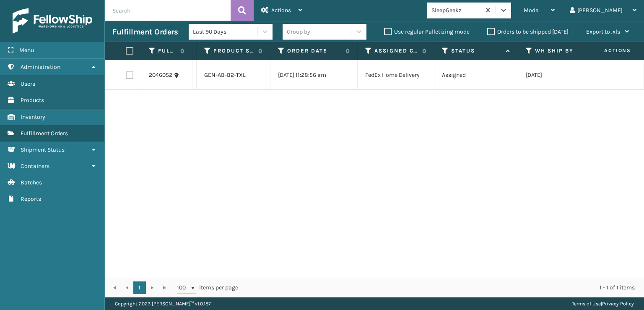  I want to click on span: Mode, so click(531, 10).